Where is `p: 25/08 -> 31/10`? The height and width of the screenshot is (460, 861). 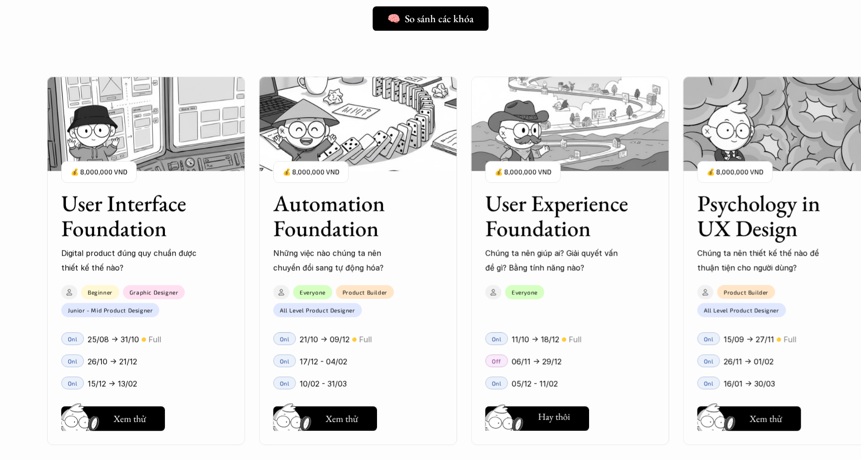
p: 25/08 -> 31/10 is located at coordinates (113, 339).